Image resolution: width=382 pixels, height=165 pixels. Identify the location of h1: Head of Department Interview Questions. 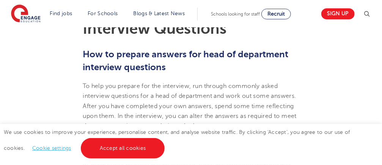
(191, 21).